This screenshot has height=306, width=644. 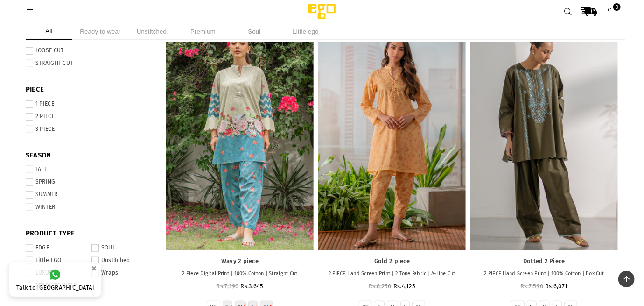 What do you see at coordinates (557, 286) in the screenshot?
I see `span: Rs.6,071` at bounding box center [557, 286].